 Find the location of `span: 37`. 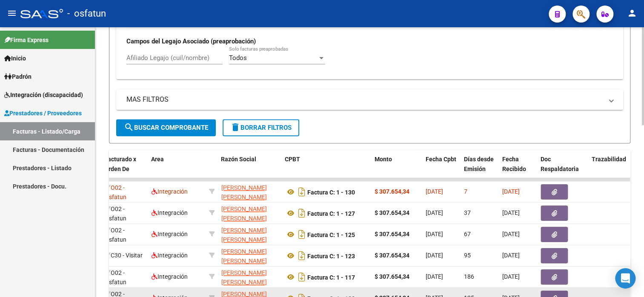

span: 37 is located at coordinates (468, 213).